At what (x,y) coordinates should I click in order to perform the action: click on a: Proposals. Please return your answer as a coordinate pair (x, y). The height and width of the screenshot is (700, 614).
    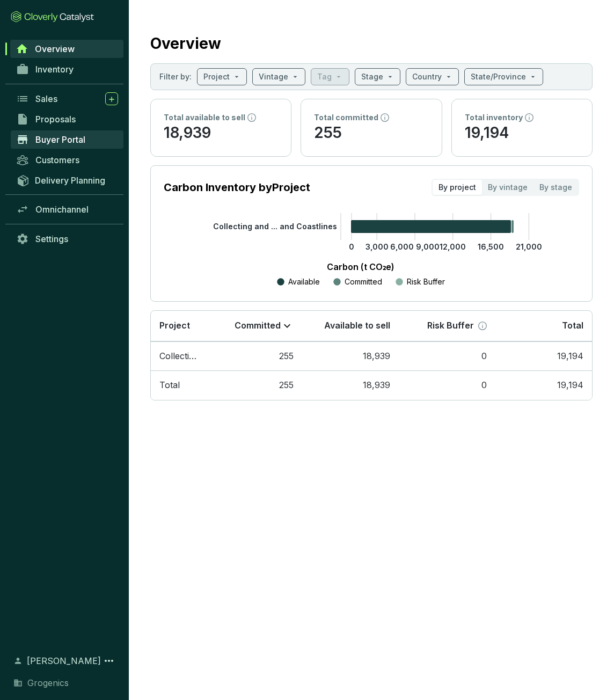
    Looking at the image, I should click on (67, 119).